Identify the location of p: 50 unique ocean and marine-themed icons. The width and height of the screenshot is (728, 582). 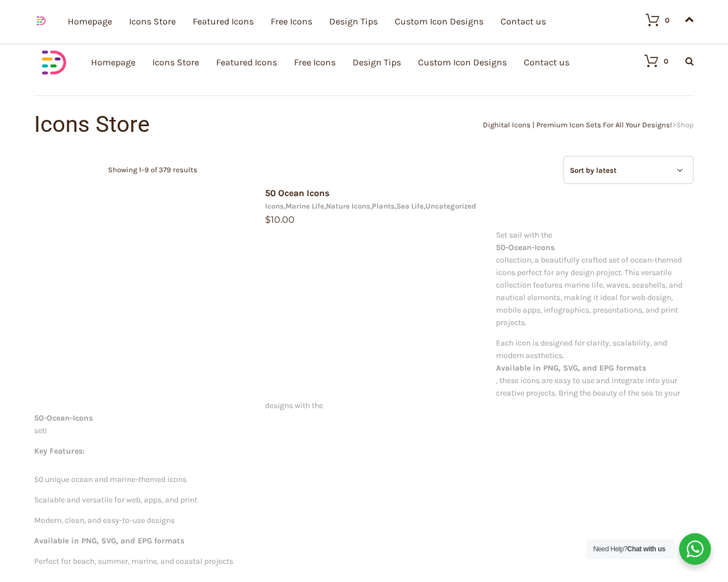
(364, 480).